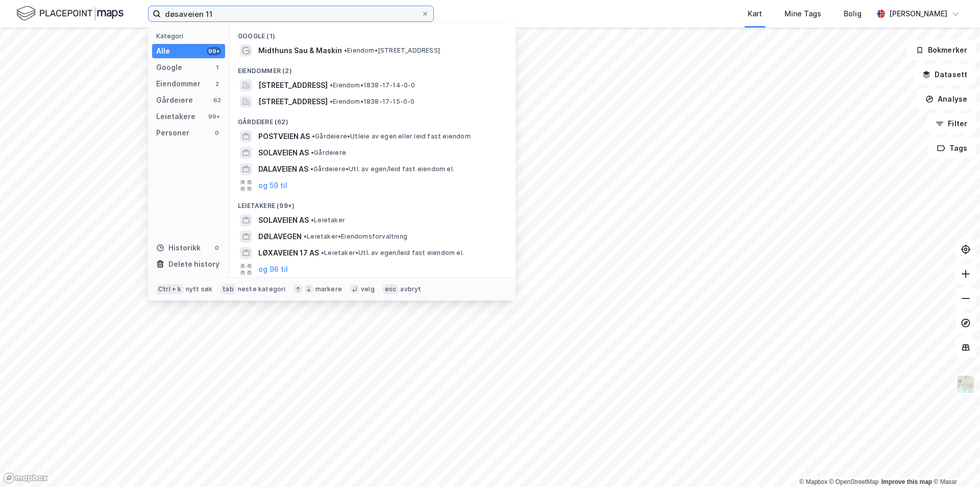 The image size is (980, 487). I want to click on a: OpenStreetMap, so click(854, 481).